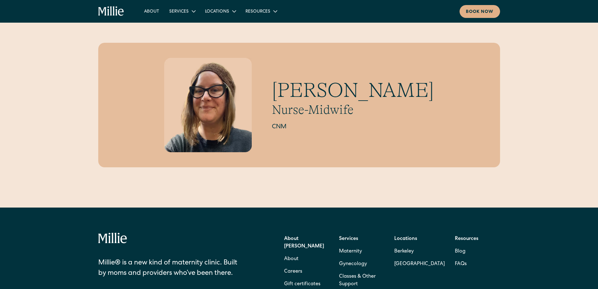 The height and width of the screenshot is (289, 598). What do you see at coordinates (480, 12) in the screenshot?
I see `div: Book now` at bounding box center [480, 12].